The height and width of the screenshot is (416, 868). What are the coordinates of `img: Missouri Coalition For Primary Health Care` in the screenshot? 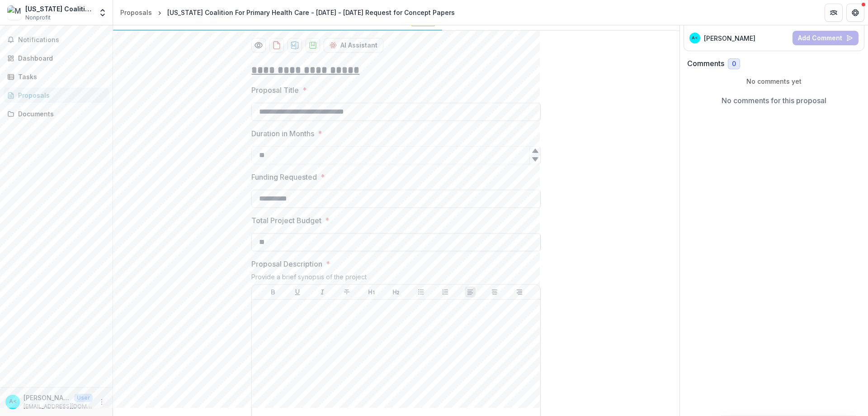 It's located at (14, 12).